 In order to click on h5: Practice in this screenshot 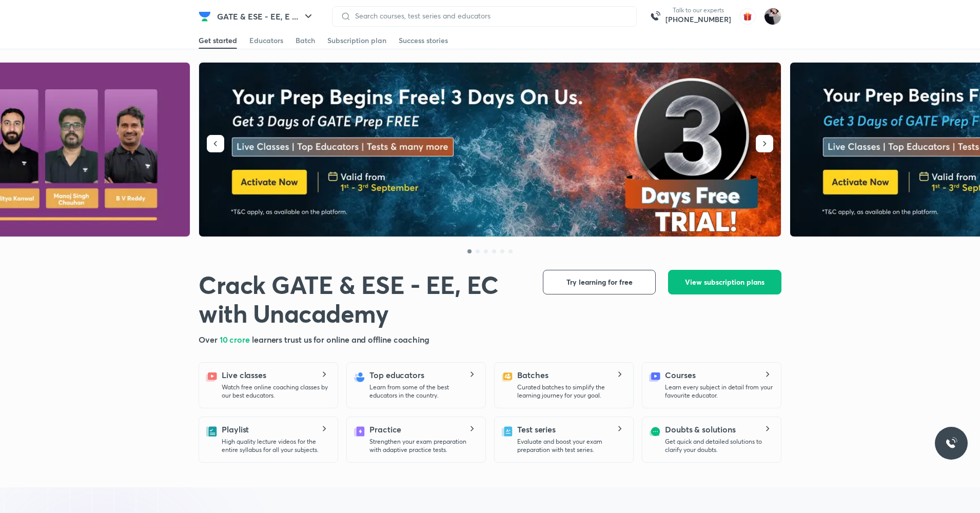, I will do `click(385, 429)`.